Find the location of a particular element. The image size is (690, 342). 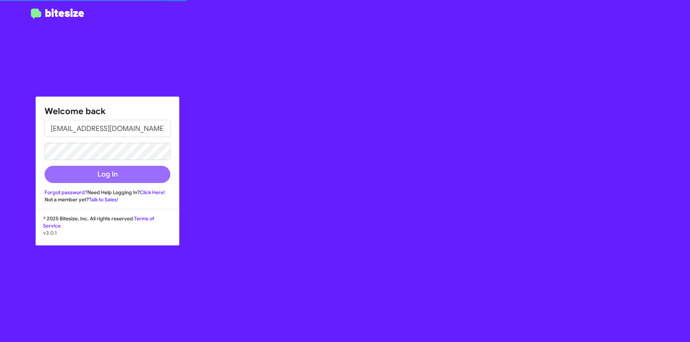

h1: Welcome back is located at coordinates (107, 111).